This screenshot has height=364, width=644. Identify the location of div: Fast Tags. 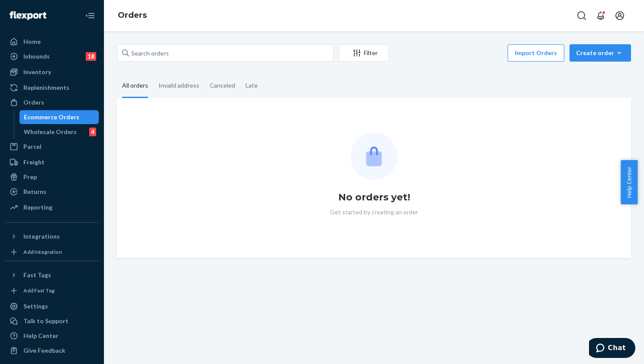
(37, 275).